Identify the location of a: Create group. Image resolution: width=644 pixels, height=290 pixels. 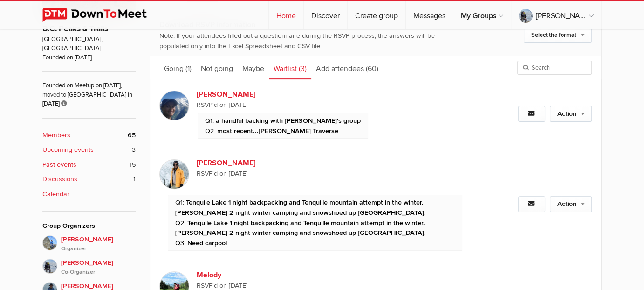
(376, 15).